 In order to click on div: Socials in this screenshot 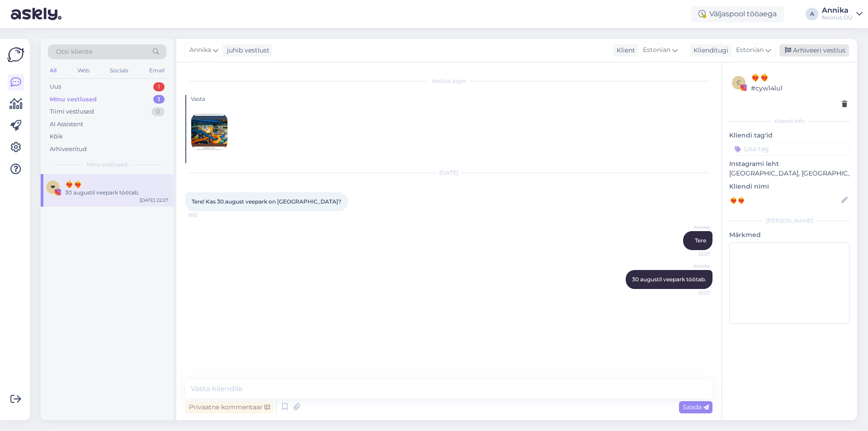, I will do `click(119, 71)`.